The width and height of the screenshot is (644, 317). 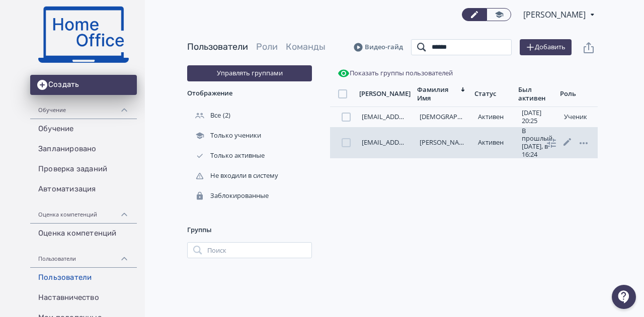 What do you see at coordinates (83, 129) in the screenshot?
I see `a: Обучение` at bounding box center [83, 129].